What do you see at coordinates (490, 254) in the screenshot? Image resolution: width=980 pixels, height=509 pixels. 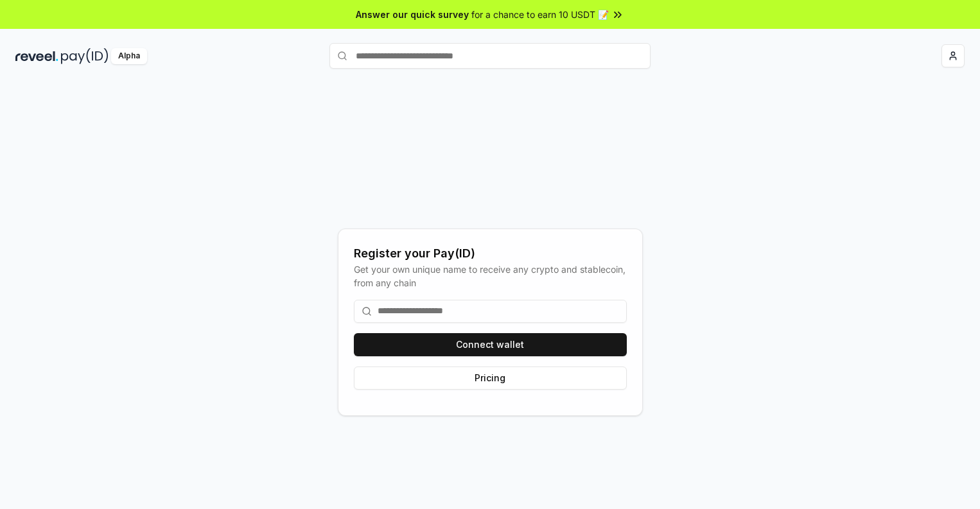 I see `div: Register your Pay(ID)` at bounding box center [490, 254].